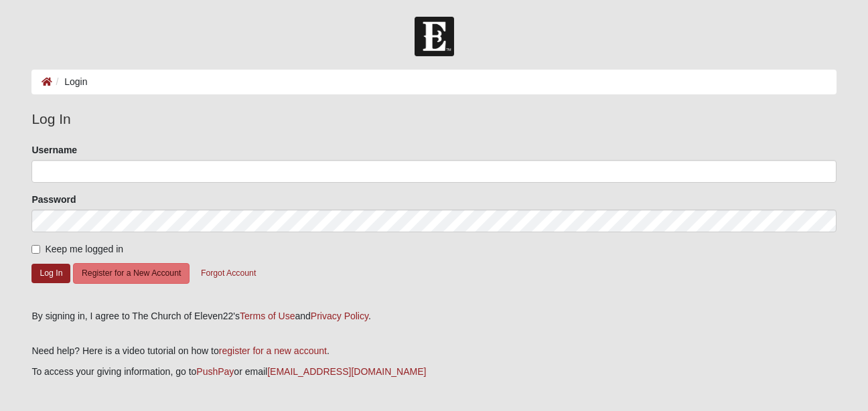 This screenshot has height=411, width=868. Describe the element at coordinates (70, 82) in the screenshot. I see `li: Login` at that location.